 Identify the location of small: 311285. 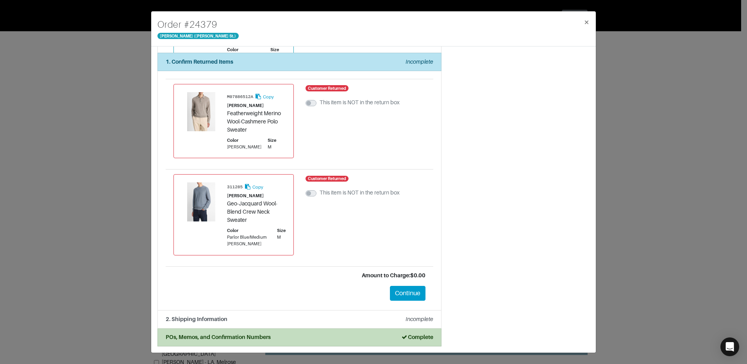
(235, 188).